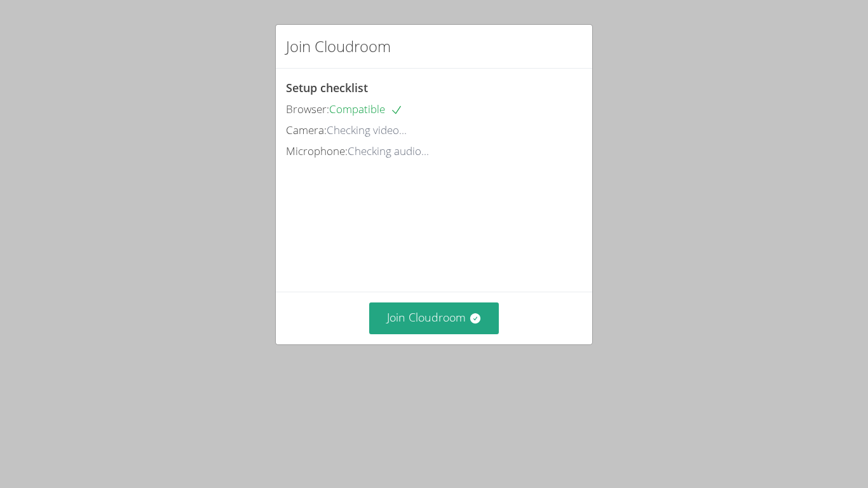  Describe the element at coordinates (434, 318) in the screenshot. I see `button: Join Cloudroom` at that location.